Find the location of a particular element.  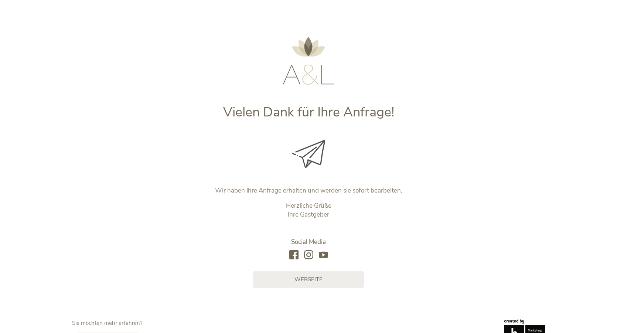

p: Herzliche Grüße Ihre Gastgeber is located at coordinates (309, 210).